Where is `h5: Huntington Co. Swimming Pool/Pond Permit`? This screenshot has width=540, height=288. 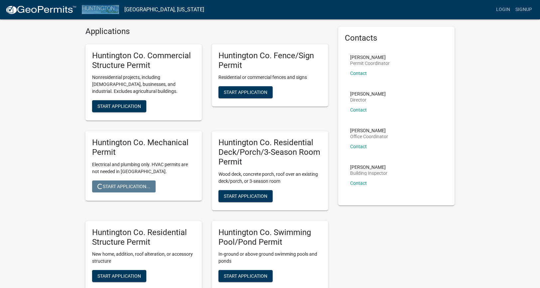 h5: Huntington Co. Swimming Pool/Pond Permit is located at coordinates (270, 237).